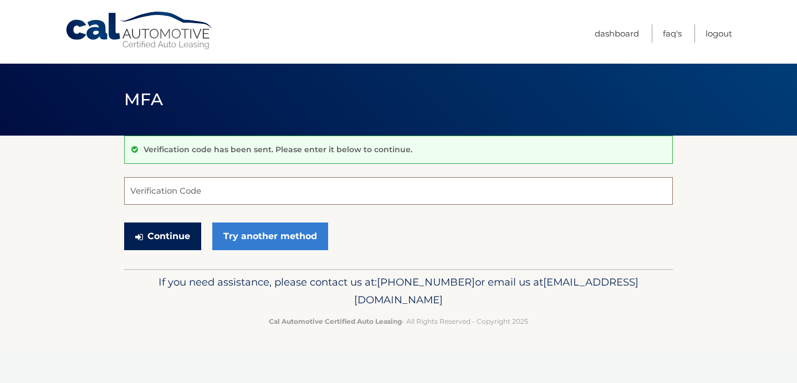  I want to click on span: MFA, so click(143, 99).